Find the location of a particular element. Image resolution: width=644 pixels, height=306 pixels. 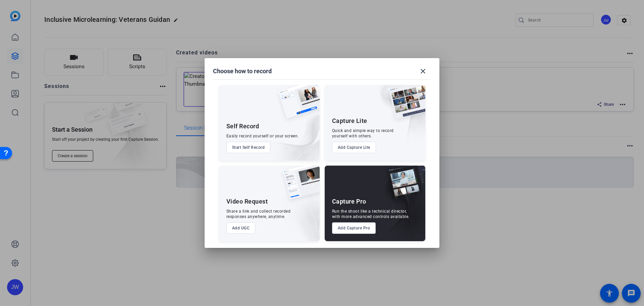

img: embarkstudio-ugc-content.png is located at coordinates (300, 214).